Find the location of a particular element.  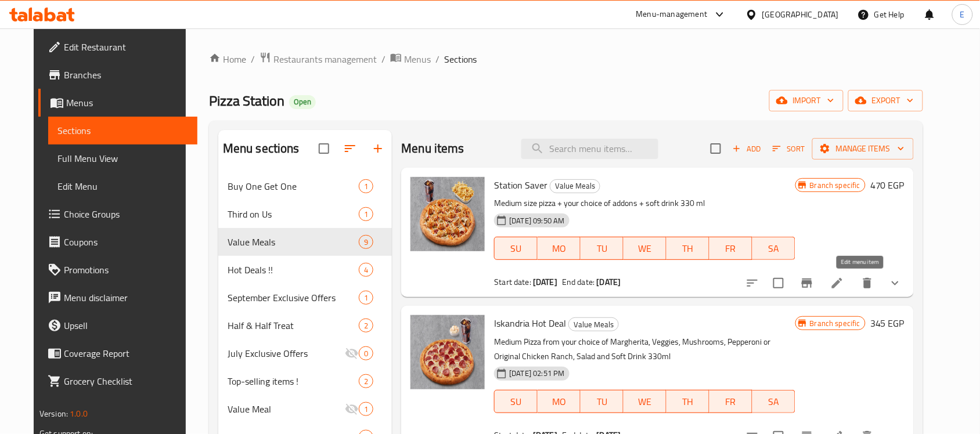

div: Top-selling items !2 is located at coordinates (305, 381).